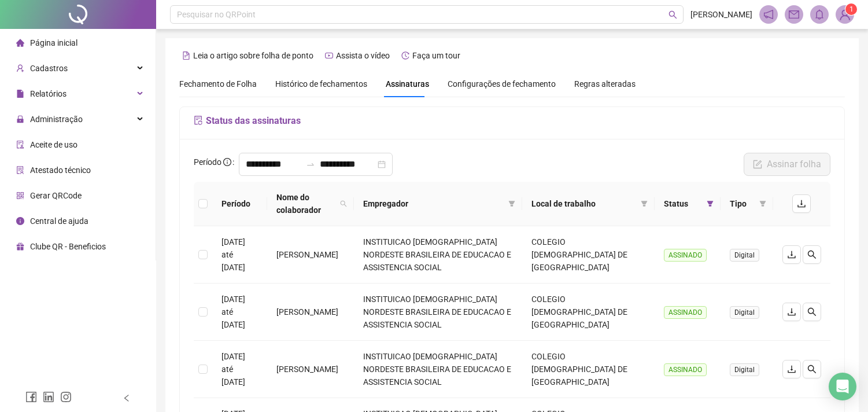  Describe the element at coordinates (127, 398) in the screenshot. I see `span: left` at that location.